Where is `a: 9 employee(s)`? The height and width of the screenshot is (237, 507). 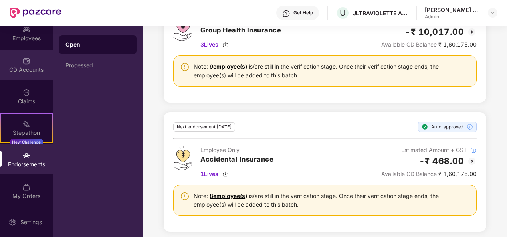 a: 9 employee(s) is located at coordinates (228, 66).